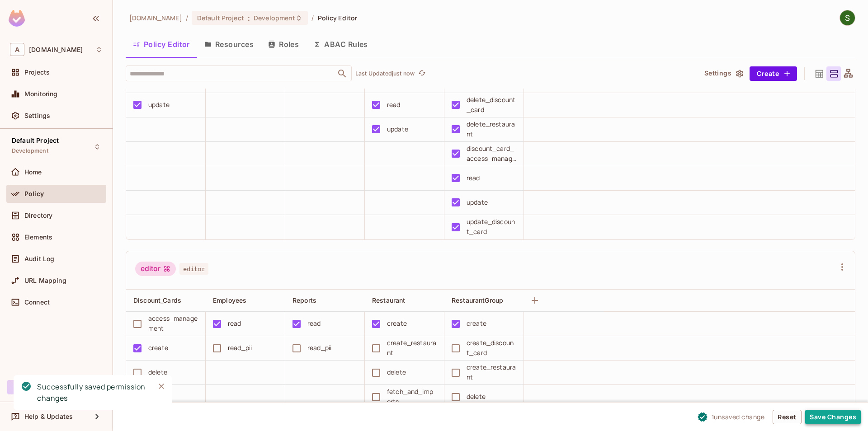 The height and width of the screenshot is (431, 868). I want to click on button: refresh, so click(421, 74).